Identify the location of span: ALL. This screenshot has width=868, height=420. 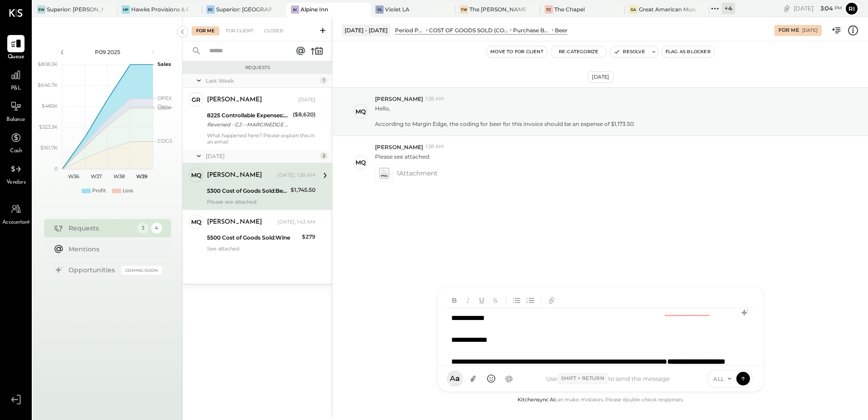
(719, 379).